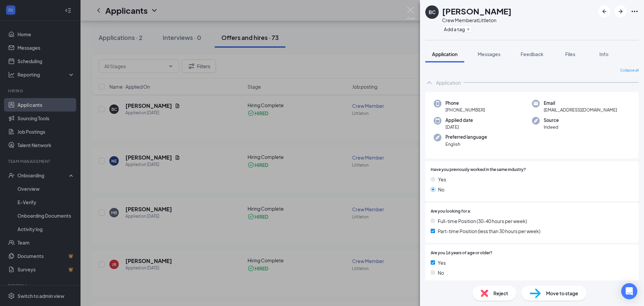 This screenshot has width=644, height=306. I want to click on span: Email, so click(581, 103).